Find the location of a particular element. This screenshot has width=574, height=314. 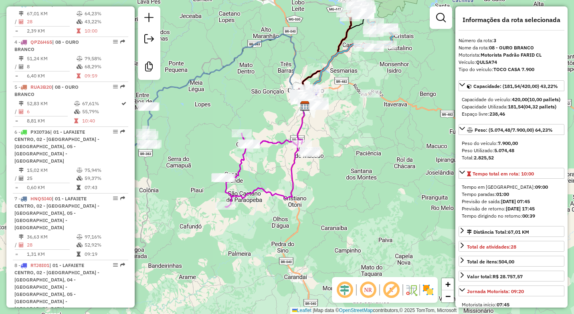

div: Veículo: is located at coordinates (512, 62).